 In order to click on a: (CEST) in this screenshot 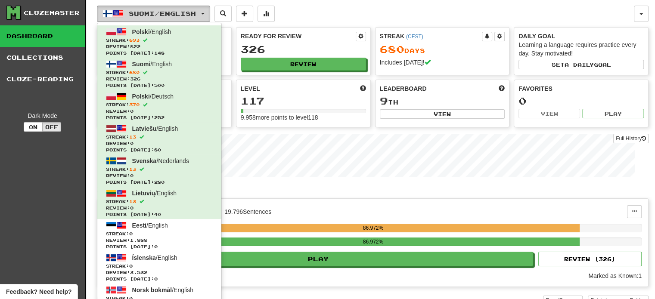, I will do `click(414, 37)`.